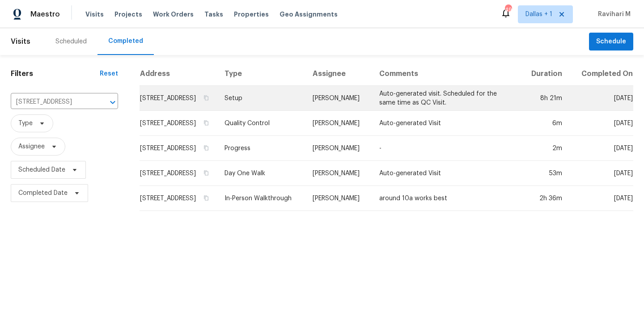 Image resolution: width=644 pixels, height=320 pixels. What do you see at coordinates (262, 198) in the screenshot?
I see `td: In-Person Walkthrough` at bounding box center [262, 198].